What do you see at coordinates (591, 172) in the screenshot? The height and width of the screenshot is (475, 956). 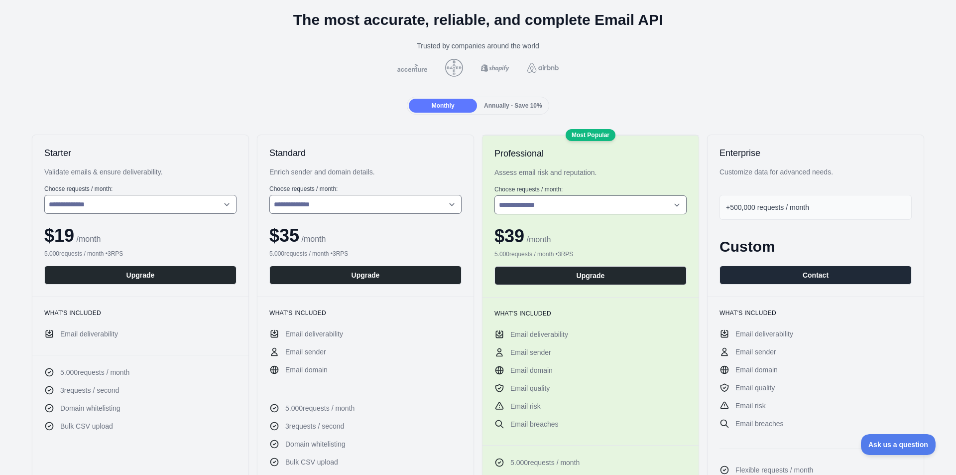 I see `div: Assess email risk and reputation.` at bounding box center [591, 172].